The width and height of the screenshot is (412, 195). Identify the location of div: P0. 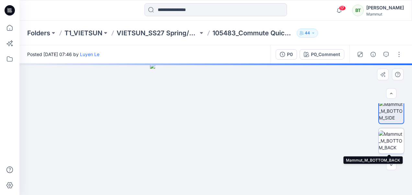
(290, 54).